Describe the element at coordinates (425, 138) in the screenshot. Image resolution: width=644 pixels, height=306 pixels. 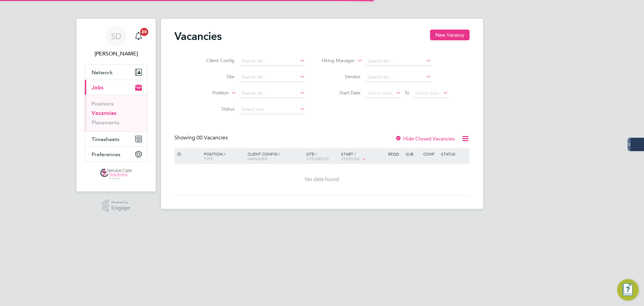
I see `label: Hide Closed Vacancies` at that location.